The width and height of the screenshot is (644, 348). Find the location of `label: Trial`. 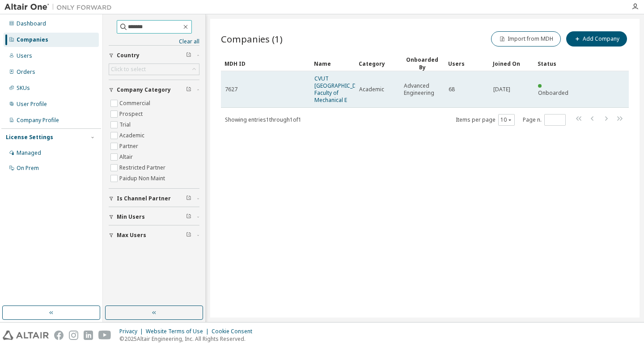

label: Trial is located at coordinates (126, 125).